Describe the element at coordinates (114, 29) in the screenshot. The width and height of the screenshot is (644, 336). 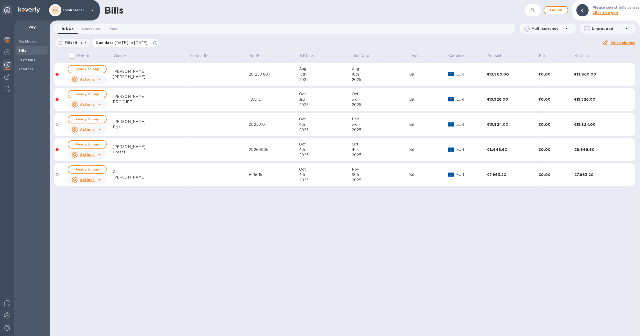
I see `span: Paid` at that location.